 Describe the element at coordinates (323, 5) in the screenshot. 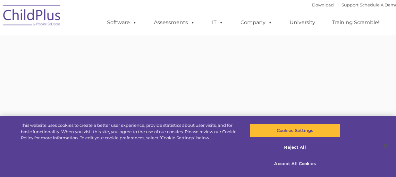

I see `a: Download` at that location.